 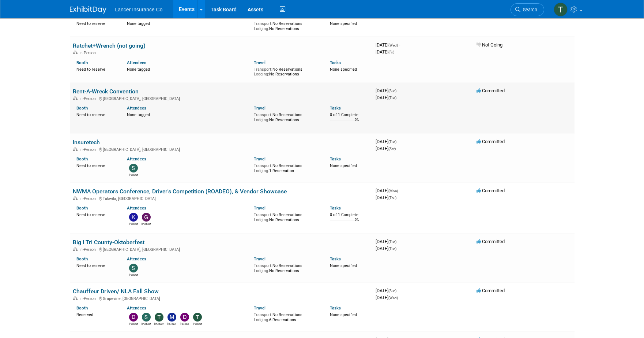 I want to click on img: Matt Mushorn, so click(x=172, y=317).